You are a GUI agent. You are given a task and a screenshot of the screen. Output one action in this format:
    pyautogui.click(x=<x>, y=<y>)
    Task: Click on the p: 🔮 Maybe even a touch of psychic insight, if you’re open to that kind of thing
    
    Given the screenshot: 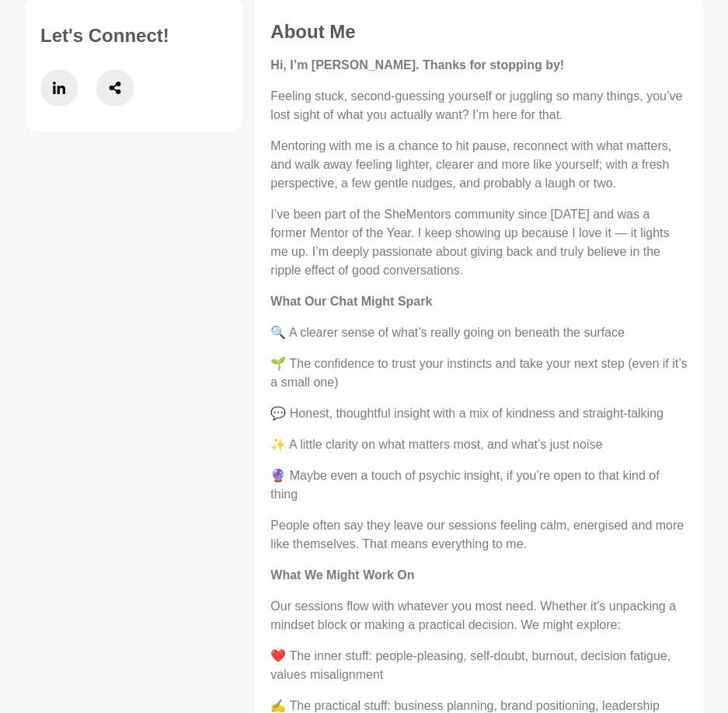 What is the action you would take?
    pyautogui.click(x=479, y=485)
    